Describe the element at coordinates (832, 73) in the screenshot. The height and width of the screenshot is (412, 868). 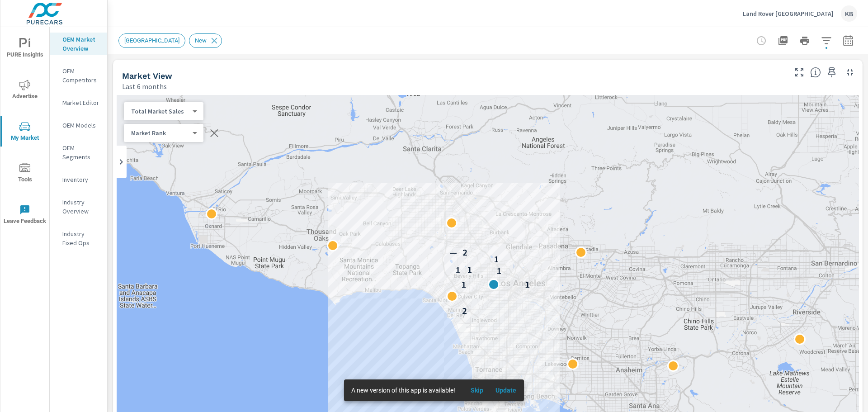
I see `span: Save this to your personalized report` at that location.